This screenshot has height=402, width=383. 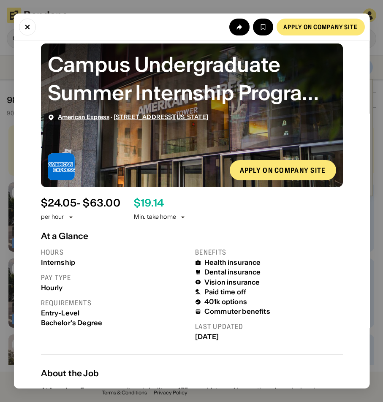 I want to click on div: Internship, so click(x=114, y=262).